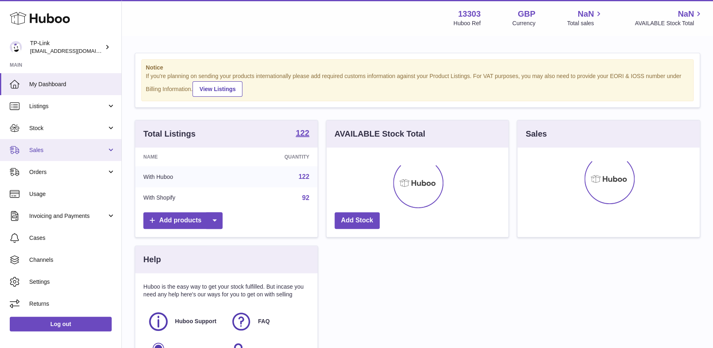 This screenshot has height=348, width=713. I want to click on span: Listings, so click(68, 106).